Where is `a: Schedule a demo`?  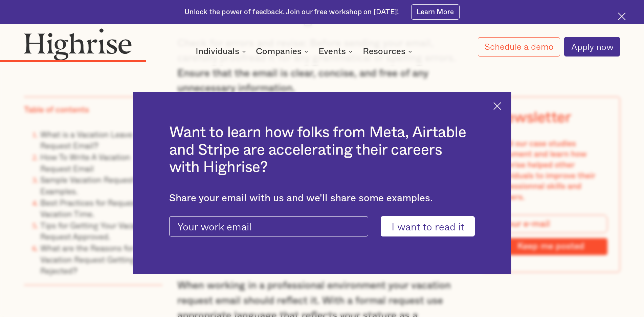 a: Schedule a demo is located at coordinates (519, 47).